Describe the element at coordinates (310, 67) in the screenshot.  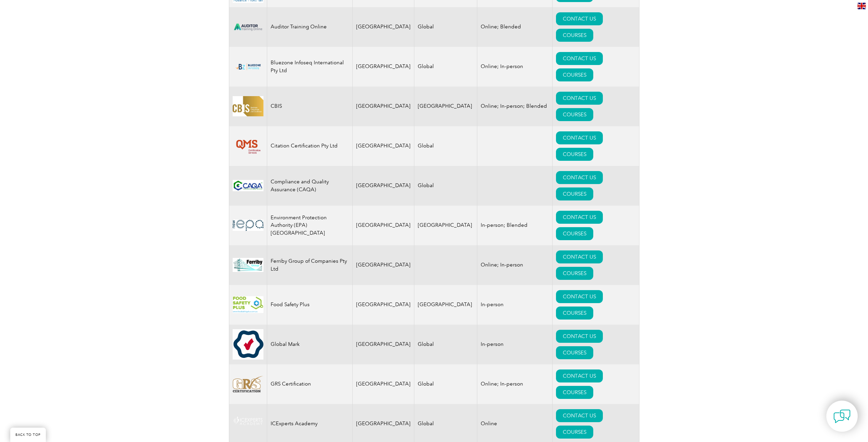
I see `td: Bluezone Infoseq International Pty Ltd` at that location.